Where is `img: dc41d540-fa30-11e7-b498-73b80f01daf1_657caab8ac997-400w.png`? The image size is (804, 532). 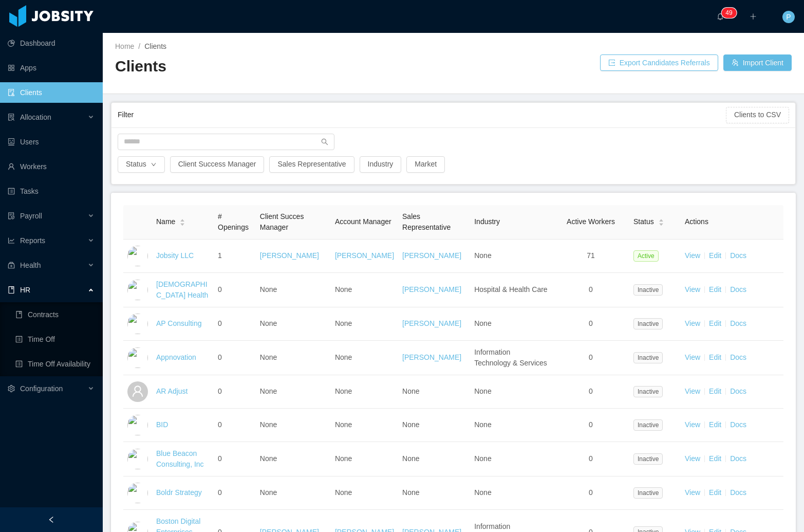 img: dc41d540-fa30-11e7-b498-73b80f01daf1_657caab8ac997-400w.png is located at coordinates (137, 256).